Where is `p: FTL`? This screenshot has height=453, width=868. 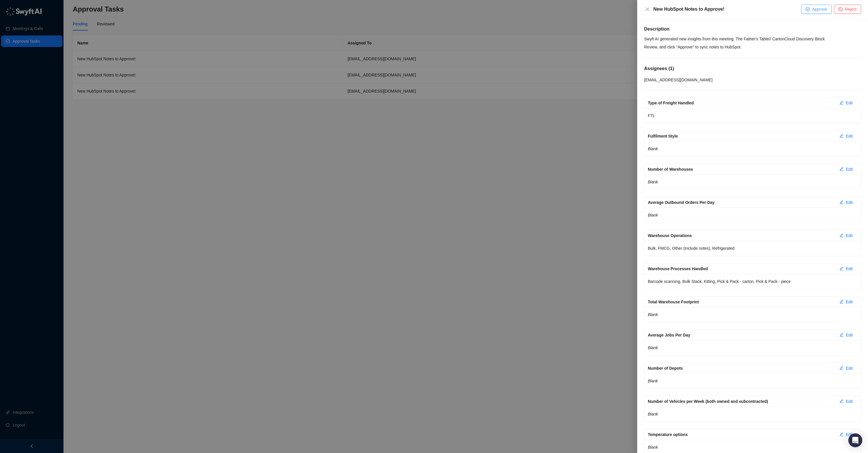 p: FTL is located at coordinates (753, 116).